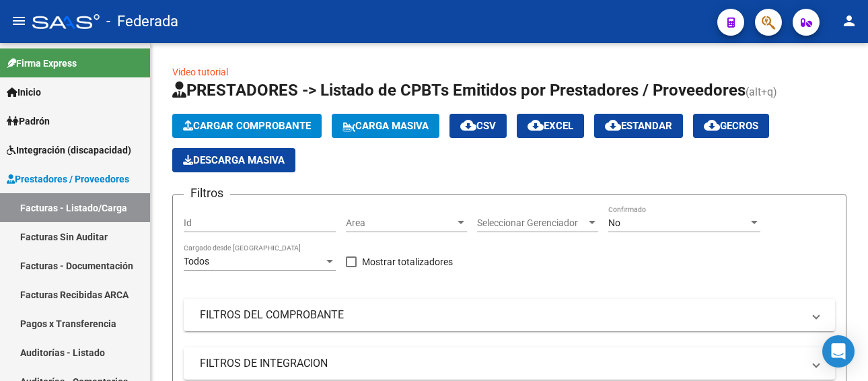  What do you see at coordinates (615, 223) in the screenshot?
I see `span: No` at bounding box center [615, 223].